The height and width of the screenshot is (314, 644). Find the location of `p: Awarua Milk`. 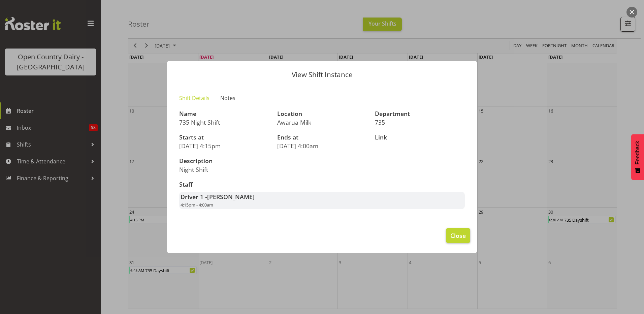

p: Awarua Milk is located at coordinates (322, 122).